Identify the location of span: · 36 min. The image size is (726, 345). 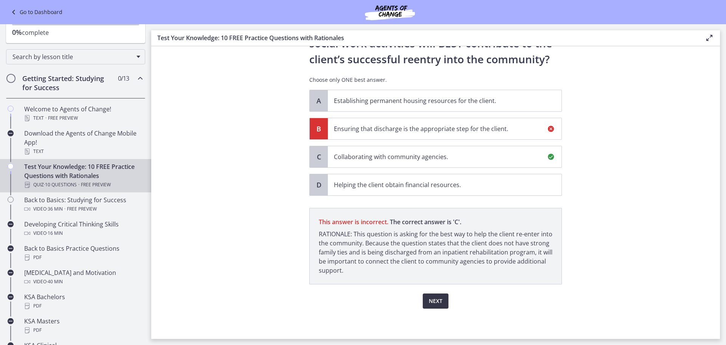
(54, 209).